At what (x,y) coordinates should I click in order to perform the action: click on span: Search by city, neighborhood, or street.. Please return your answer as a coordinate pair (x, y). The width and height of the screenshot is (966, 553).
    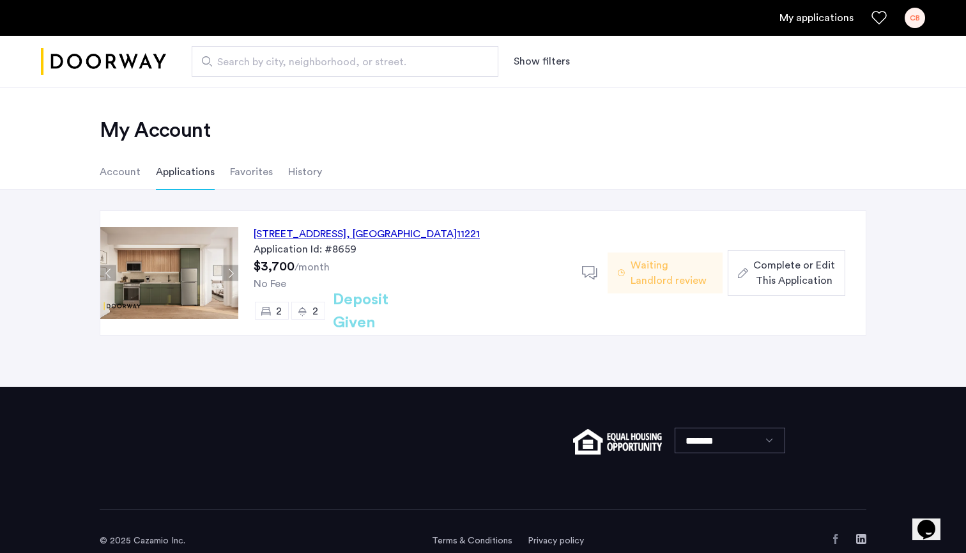
    Looking at the image, I should click on (340, 62).